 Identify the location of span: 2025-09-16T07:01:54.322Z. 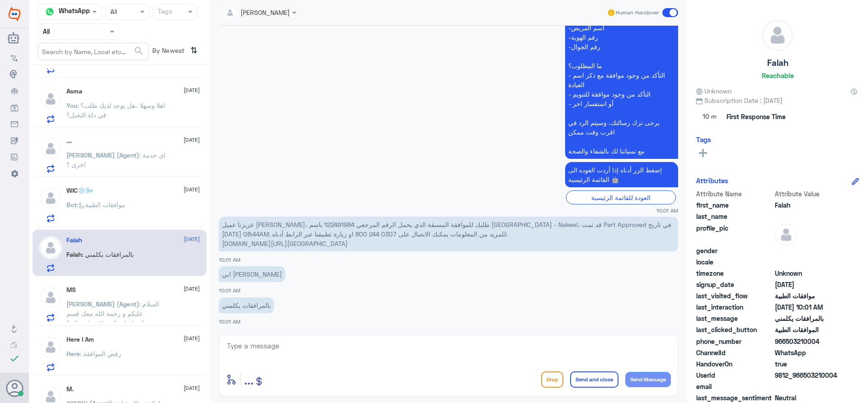
(807, 307).